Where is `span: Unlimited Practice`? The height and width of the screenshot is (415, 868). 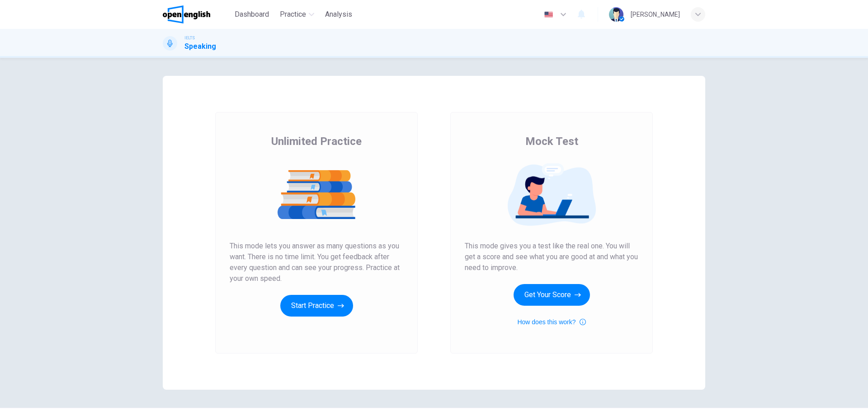 span: Unlimited Practice is located at coordinates (317, 141).